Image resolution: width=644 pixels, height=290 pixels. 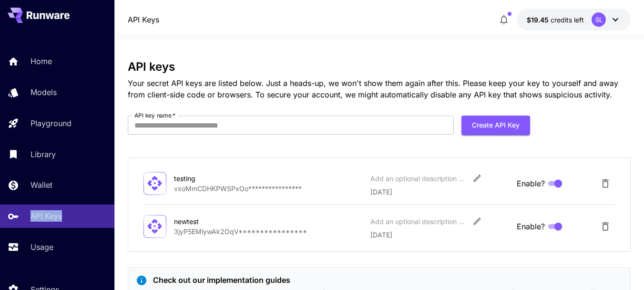 What do you see at coordinates (144, 19) in the screenshot?
I see `a: API Keys` at bounding box center [144, 19].